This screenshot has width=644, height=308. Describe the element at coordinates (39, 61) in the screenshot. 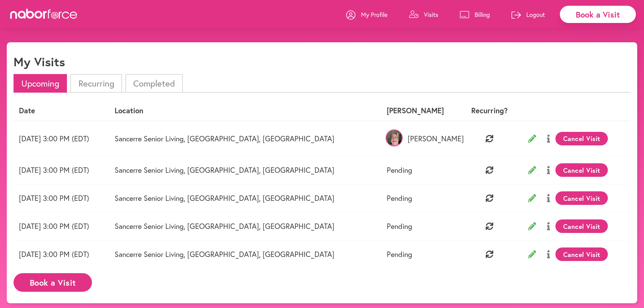

I see `h1: My Visits` at that location.